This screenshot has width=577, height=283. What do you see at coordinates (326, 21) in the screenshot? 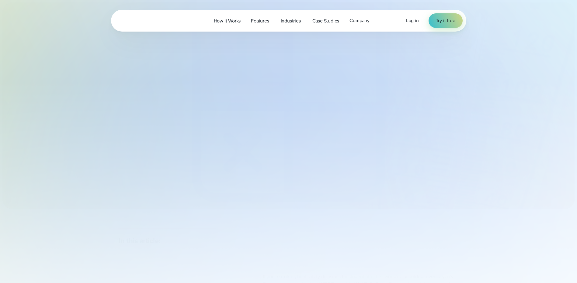
I see `span: Case Studies` at bounding box center [326, 21].